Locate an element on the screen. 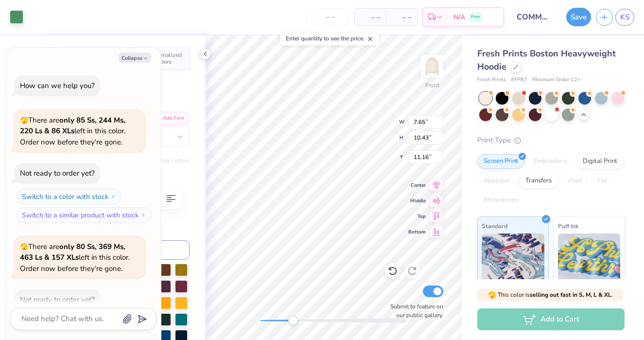 The width and height of the screenshot is (644, 340). div: Rhinestones is located at coordinates (501, 200).